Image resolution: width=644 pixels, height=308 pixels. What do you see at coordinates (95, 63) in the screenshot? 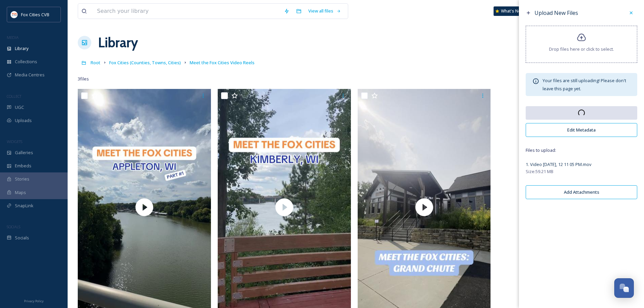
I see `span: Root` at bounding box center [95, 63].